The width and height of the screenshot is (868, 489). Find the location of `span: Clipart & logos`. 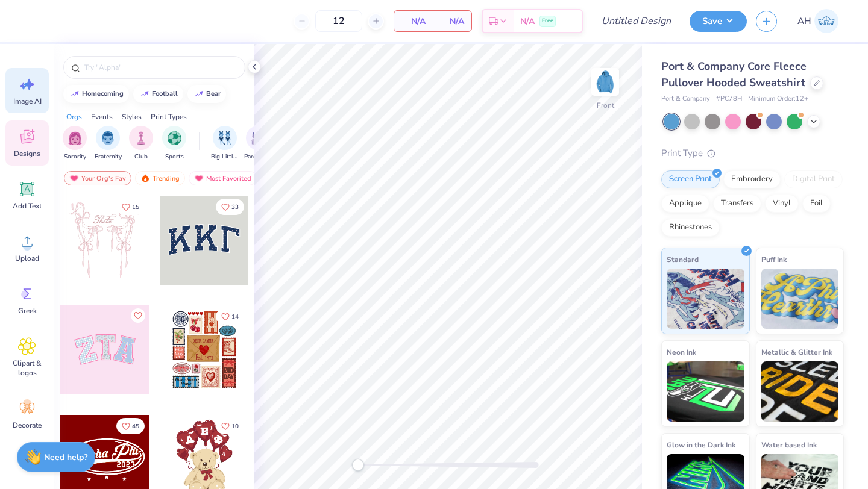

span: Clipart & logos is located at coordinates (27, 368).